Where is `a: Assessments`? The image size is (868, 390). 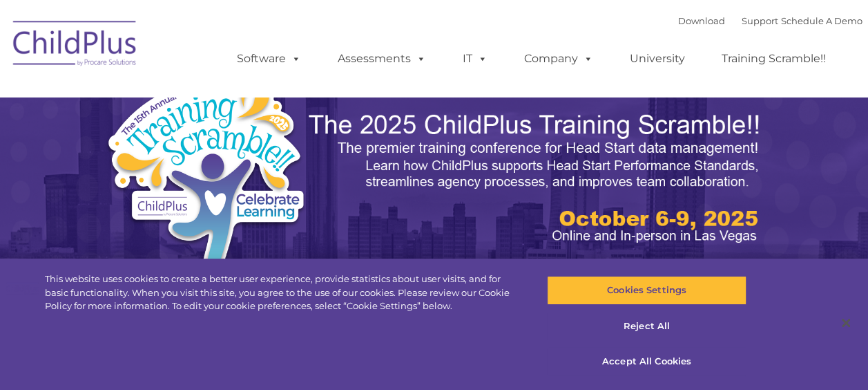 a: Assessments is located at coordinates (382, 59).